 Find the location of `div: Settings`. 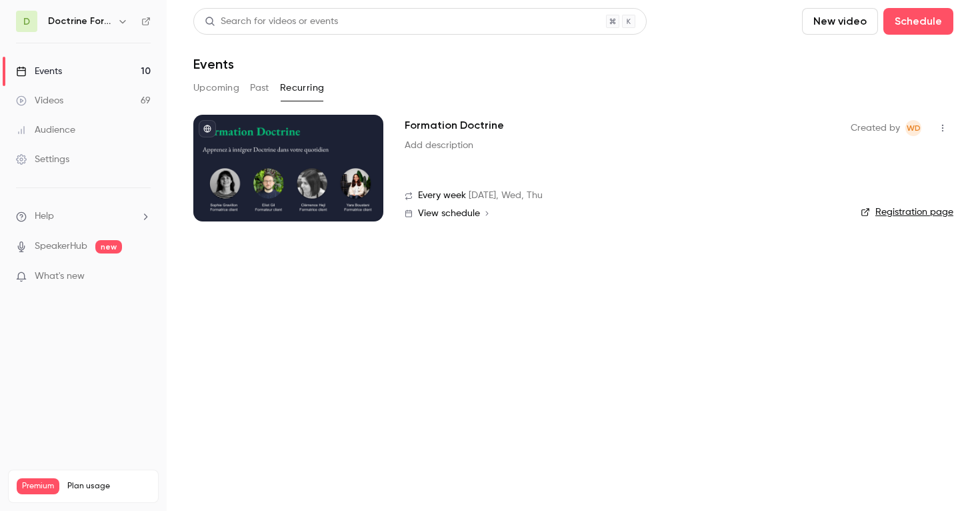

div: Settings is located at coordinates (42, 159).